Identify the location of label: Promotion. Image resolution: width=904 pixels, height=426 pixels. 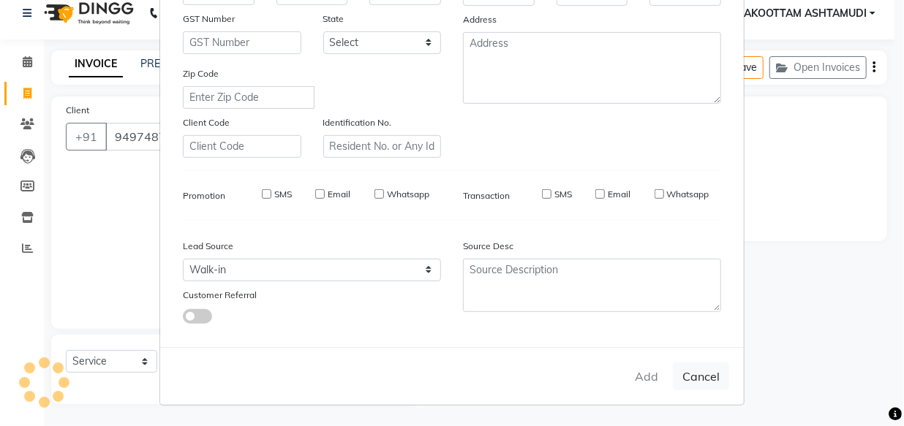
(204, 196).